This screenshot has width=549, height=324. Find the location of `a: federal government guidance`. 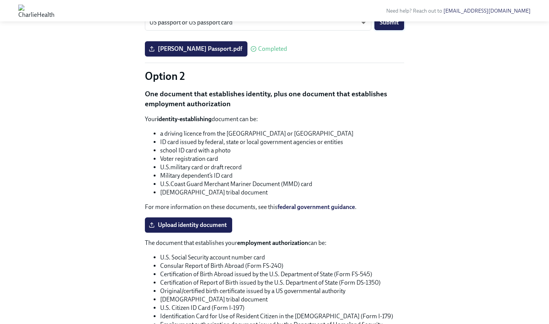

a: federal government guidance is located at coordinates (316, 206).